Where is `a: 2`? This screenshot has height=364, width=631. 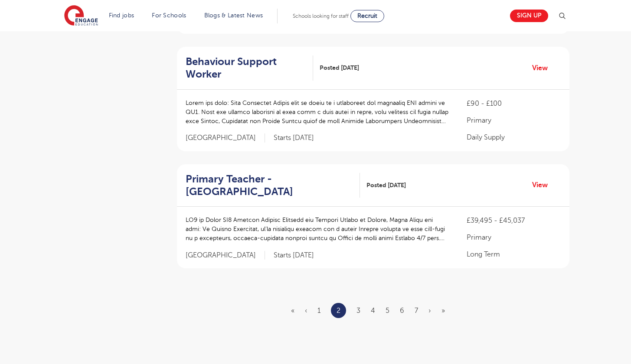 a: 2 is located at coordinates (339, 311).